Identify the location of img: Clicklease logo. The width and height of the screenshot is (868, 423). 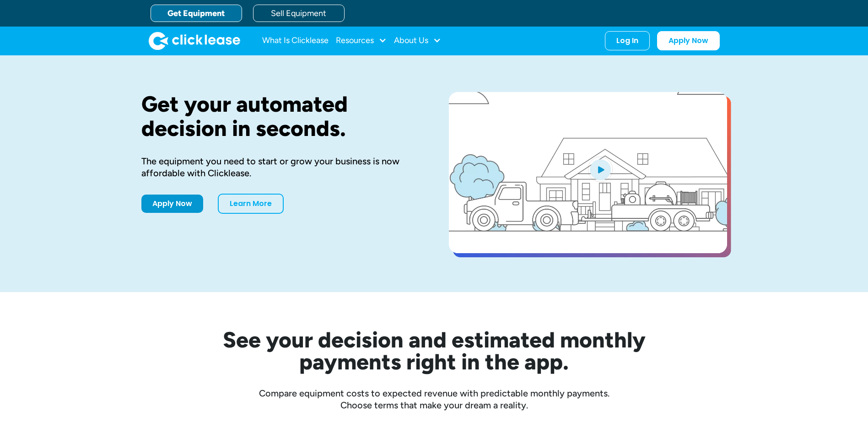
(195, 41).